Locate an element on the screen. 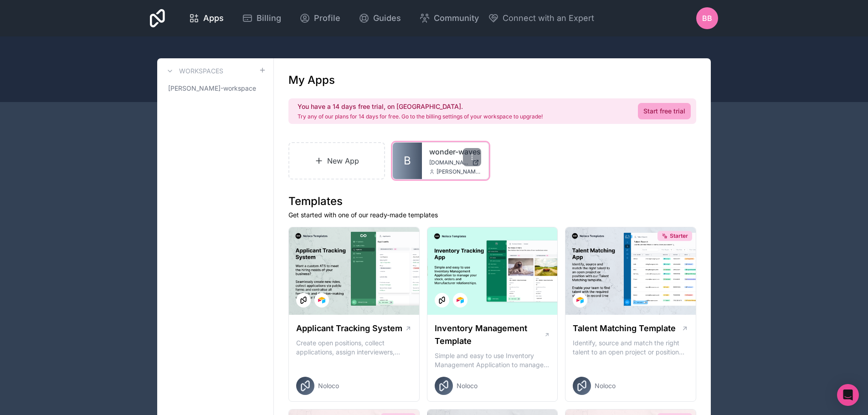 The height and width of the screenshot is (415, 868). h3: Workspaces is located at coordinates (201, 71).